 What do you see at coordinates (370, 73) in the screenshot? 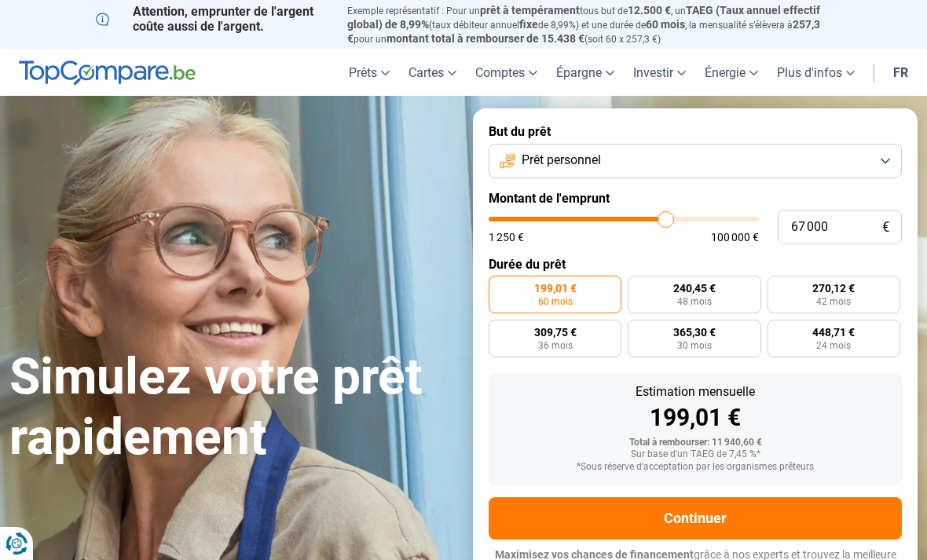
I see `a: Prêts` at bounding box center [370, 73].